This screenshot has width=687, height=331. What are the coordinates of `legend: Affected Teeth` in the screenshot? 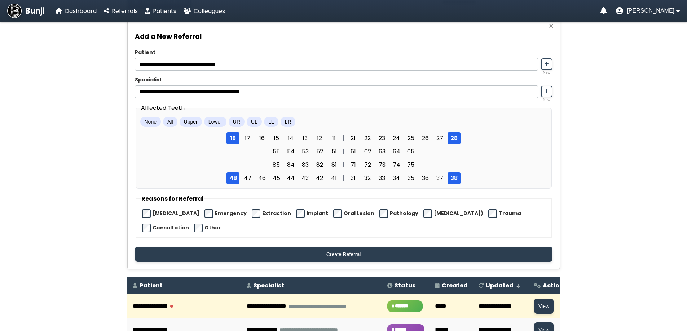 It's located at (163, 108).